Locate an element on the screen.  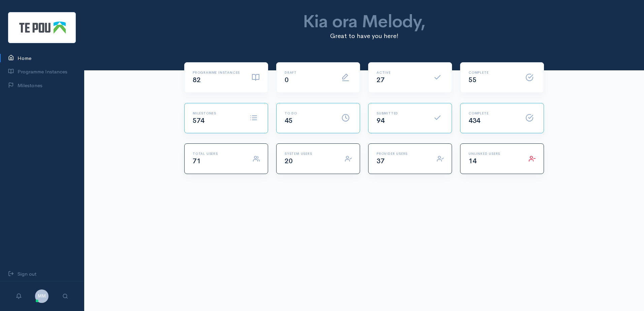
h6: System Users is located at coordinates (310, 153).